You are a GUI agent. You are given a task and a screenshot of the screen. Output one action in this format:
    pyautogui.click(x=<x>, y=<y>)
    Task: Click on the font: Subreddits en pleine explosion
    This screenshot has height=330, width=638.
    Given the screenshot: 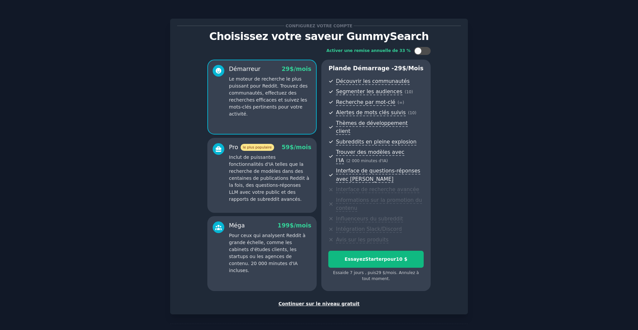 What is the action you would take?
    pyautogui.click(x=376, y=141)
    